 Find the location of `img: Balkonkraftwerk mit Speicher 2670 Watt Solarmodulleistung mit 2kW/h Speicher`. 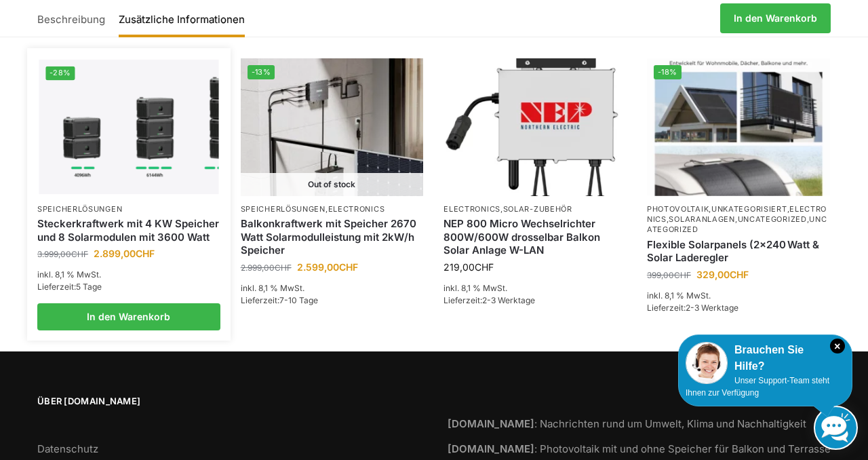

img: Balkonkraftwerk mit Speicher 2670 Watt Solarmodulleistung mit 2kW/h Speicher is located at coordinates (332, 127).